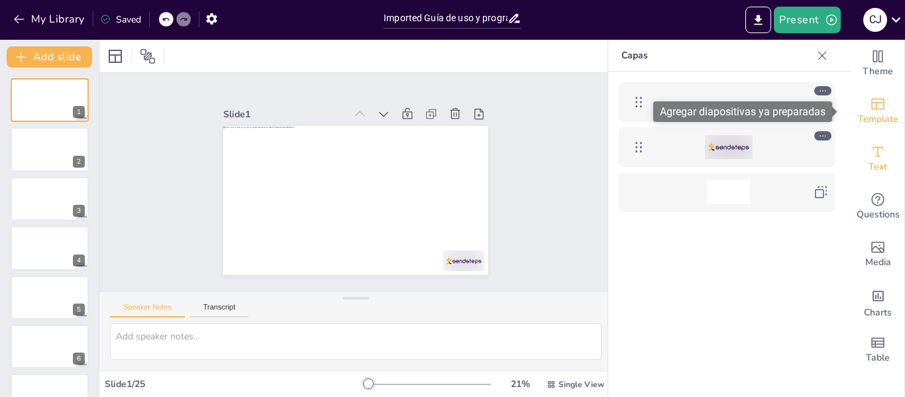 This screenshot has height=397, width=905. I want to click on div: Layout, so click(115, 56).